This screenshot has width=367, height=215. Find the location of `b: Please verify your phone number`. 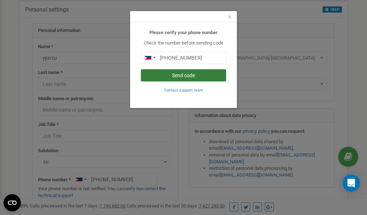

b: Please verify your phone number is located at coordinates (184, 32).